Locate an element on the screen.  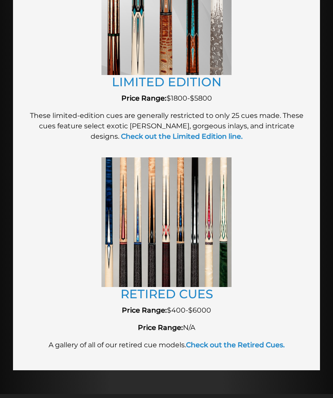
a: Check out the Limited Edition line. is located at coordinates (181, 136).